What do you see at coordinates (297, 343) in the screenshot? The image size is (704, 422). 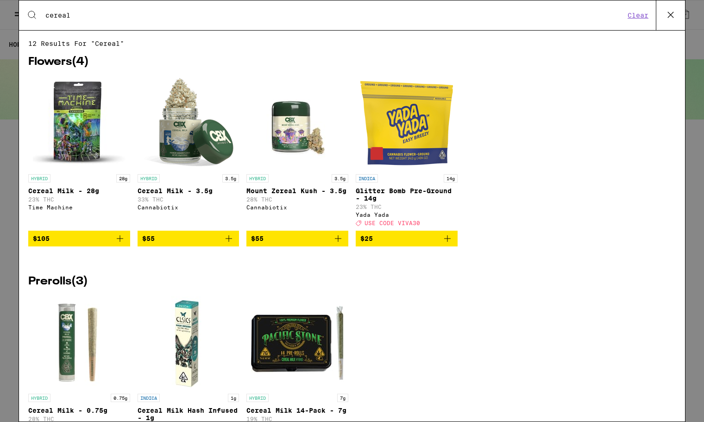 I see `img: Pacific Stone - Cereal Milk 14-Pack - 7g` at bounding box center [297, 343].